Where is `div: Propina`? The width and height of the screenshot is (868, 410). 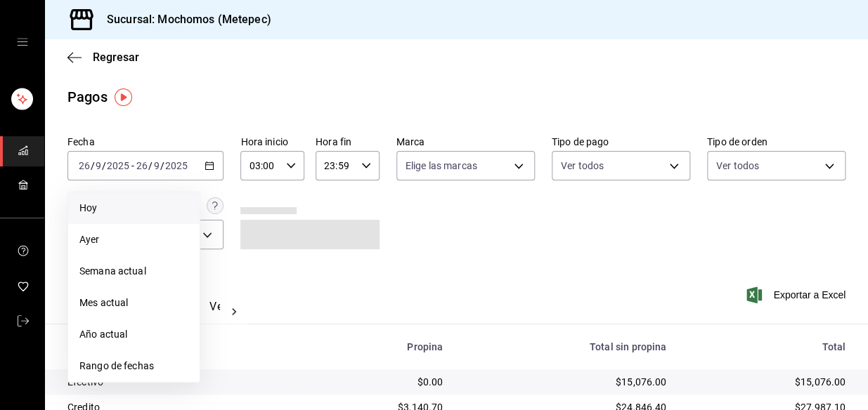
div: Propina is located at coordinates (378, 347).